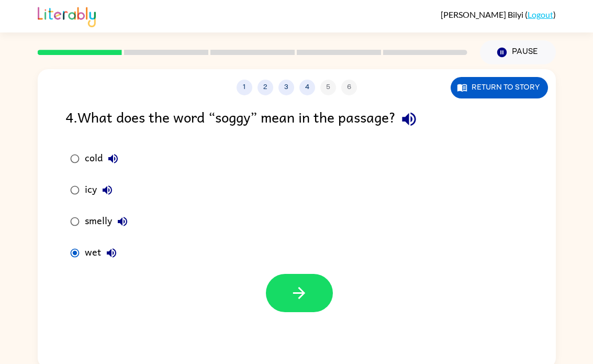 This screenshot has width=593, height=364. I want to click on div: 4 . What does the word “soggy” mean in the passage?, so click(297, 119).